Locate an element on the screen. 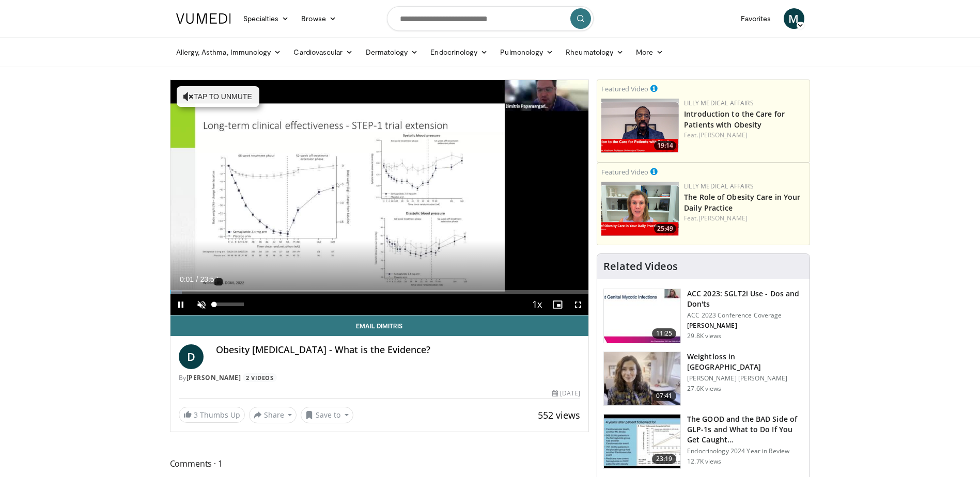  span: 552 views is located at coordinates (559, 415).